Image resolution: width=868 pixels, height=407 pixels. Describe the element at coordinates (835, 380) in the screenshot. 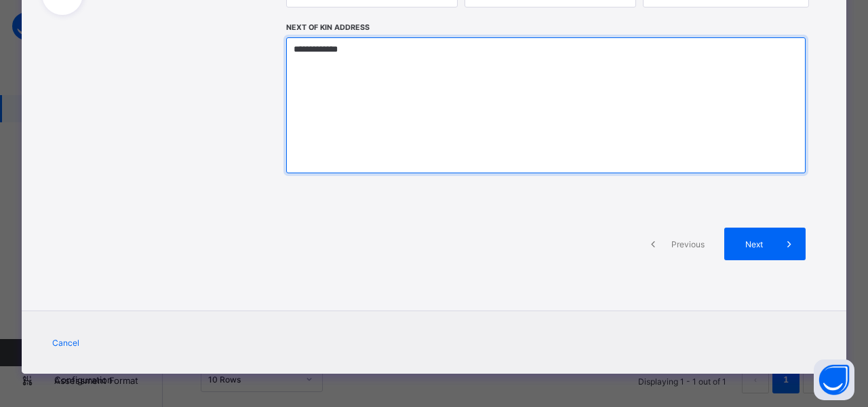

I see `button: Open asap` at that location.